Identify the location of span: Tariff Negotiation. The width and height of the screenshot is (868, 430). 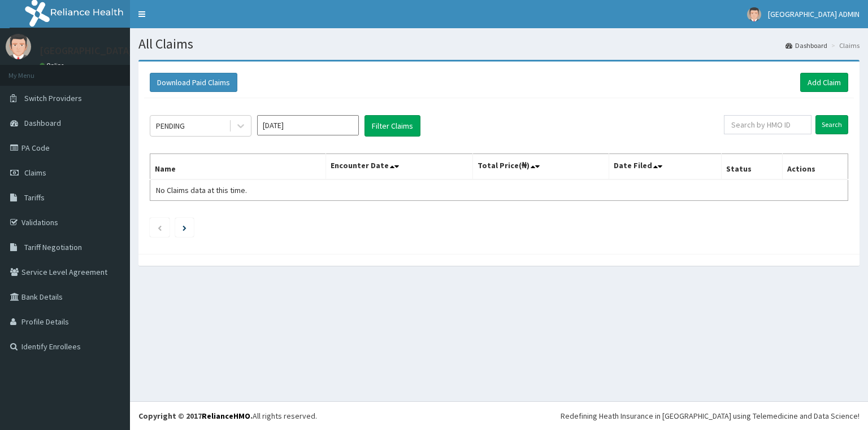
(53, 247).